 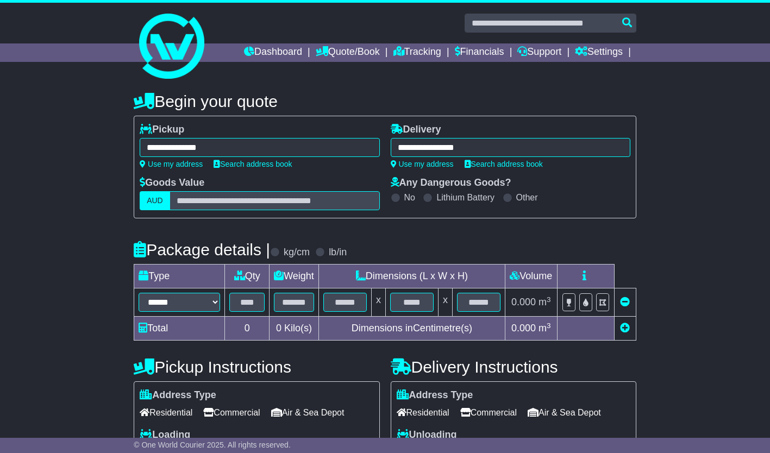 What do you see at coordinates (294, 329) in the screenshot?
I see `td: Kilo(s)` at bounding box center [294, 329].